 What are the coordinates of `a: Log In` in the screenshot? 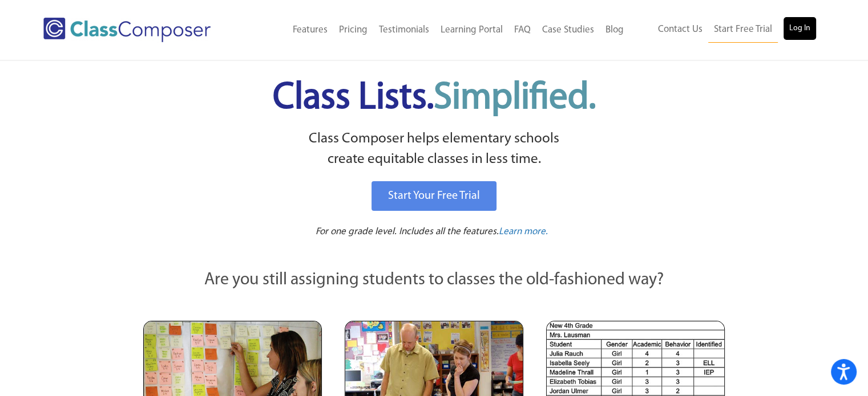 It's located at (800, 29).